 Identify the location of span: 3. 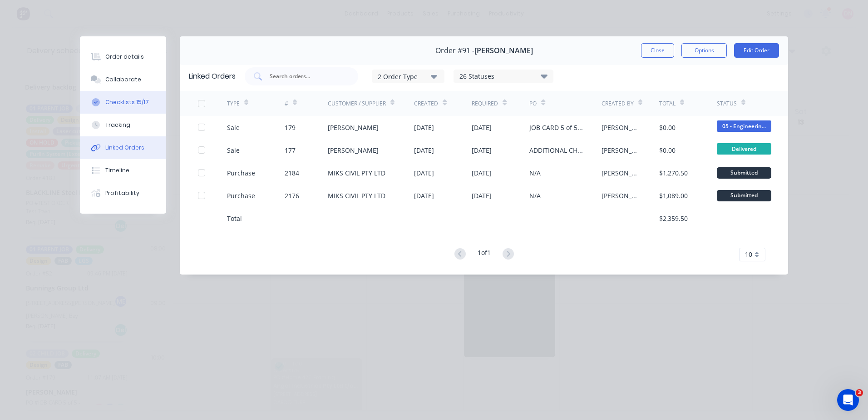
(860, 392).